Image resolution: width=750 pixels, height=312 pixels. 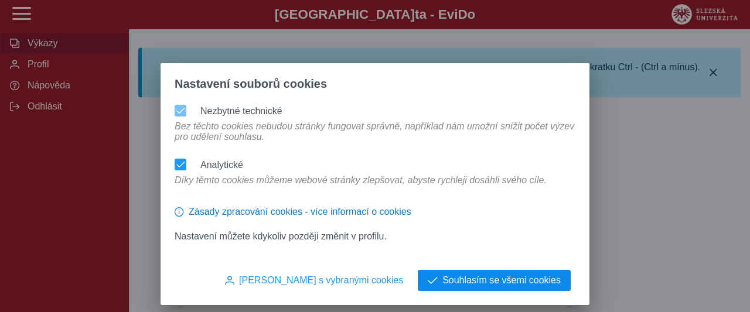 What do you see at coordinates (361, 186) in the screenshot?
I see `div: Díky těmto cookies můžeme webové stránky zlepšovat, abyste rychleji dosáhli svého cíle.` at bounding box center [361, 186].